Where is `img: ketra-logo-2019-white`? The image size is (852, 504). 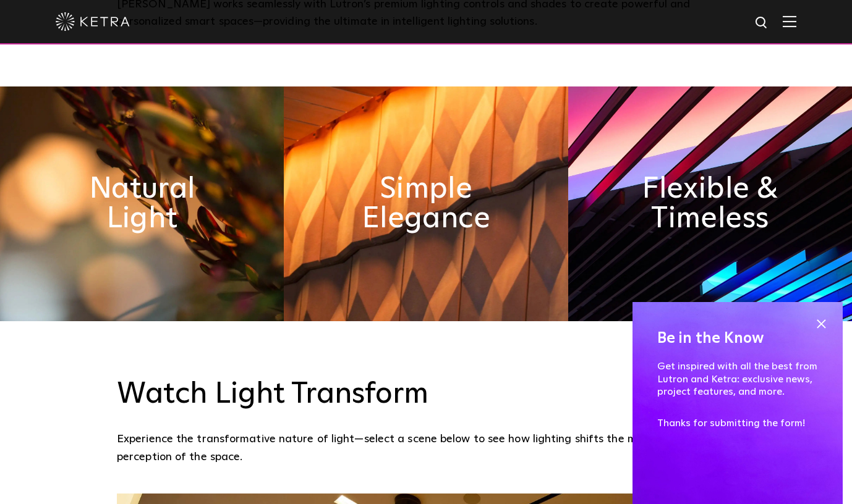
img: ketra-logo-2019-white is located at coordinates (93, 22).